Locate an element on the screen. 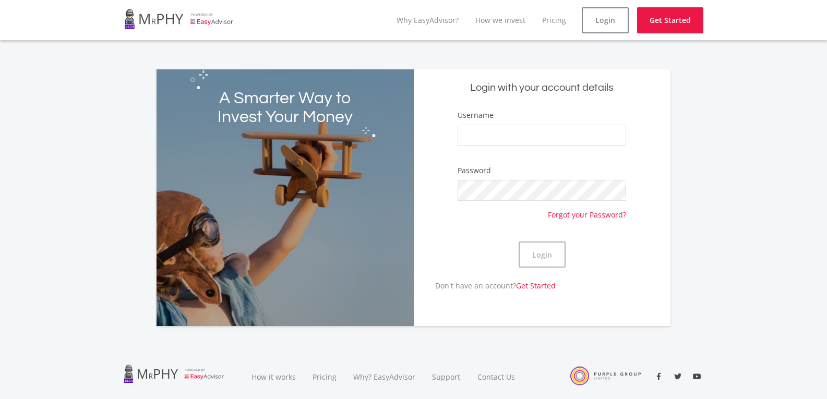  a: How we invest is located at coordinates (501, 20).